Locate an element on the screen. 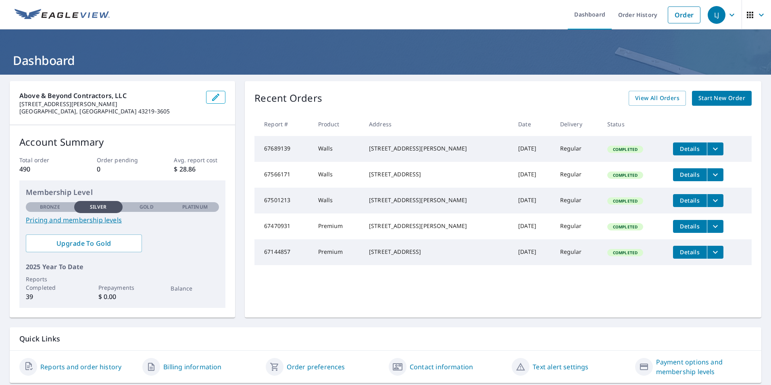 The height and width of the screenshot is (385, 771). a: Text alert settings is located at coordinates (560, 367).